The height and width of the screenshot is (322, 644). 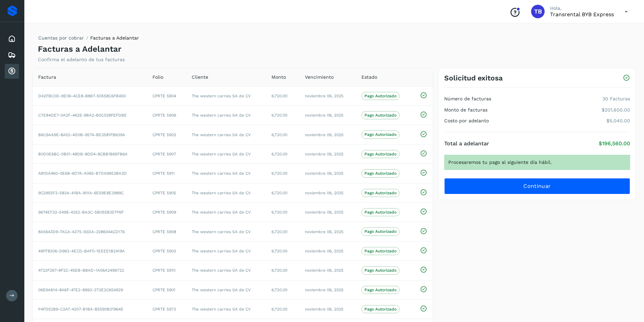 What do you see at coordinates (167, 192) in the screenshot?
I see `td: CPRTE 5905` at bounding box center [167, 192].